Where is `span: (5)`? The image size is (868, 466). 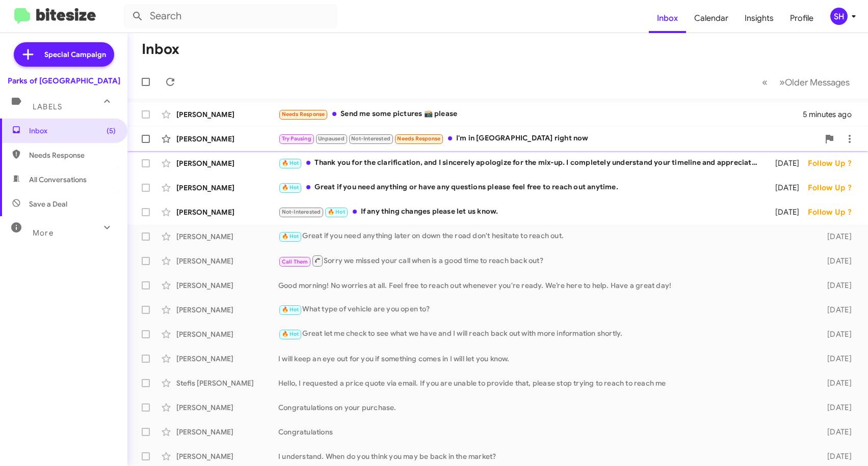 span: (5) is located at coordinates (111, 131).